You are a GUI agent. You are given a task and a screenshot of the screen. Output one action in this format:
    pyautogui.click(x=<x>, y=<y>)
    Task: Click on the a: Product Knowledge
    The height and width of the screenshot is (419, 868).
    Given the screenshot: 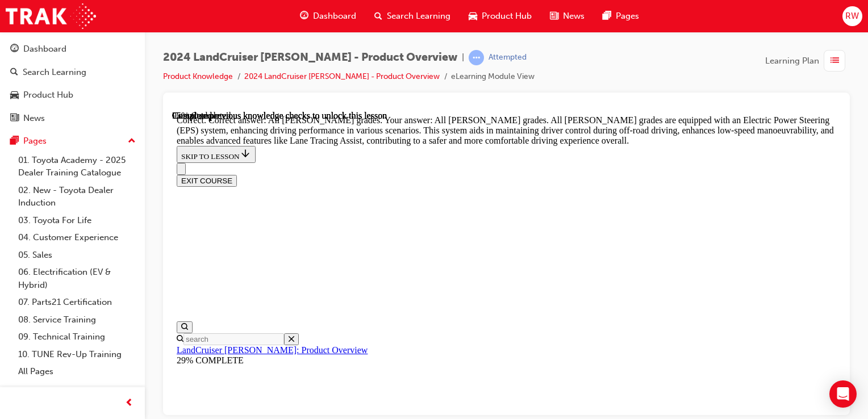 What is the action you would take?
    pyautogui.click(x=198, y=76)
    